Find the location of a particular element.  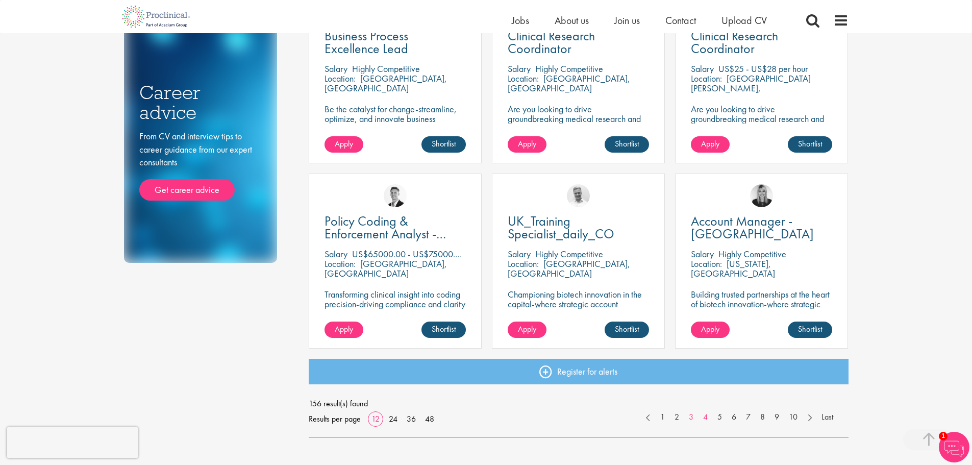

a: 24 is located at coordinates (393, 419).